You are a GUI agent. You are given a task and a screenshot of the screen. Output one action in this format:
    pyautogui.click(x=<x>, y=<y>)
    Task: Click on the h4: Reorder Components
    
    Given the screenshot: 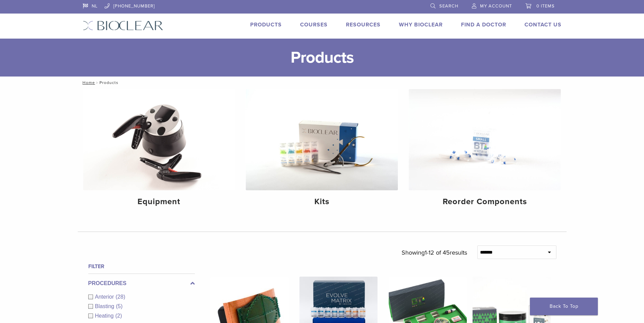 What is the action you would take?
    pyautogui.click(x=485, y=202)
    